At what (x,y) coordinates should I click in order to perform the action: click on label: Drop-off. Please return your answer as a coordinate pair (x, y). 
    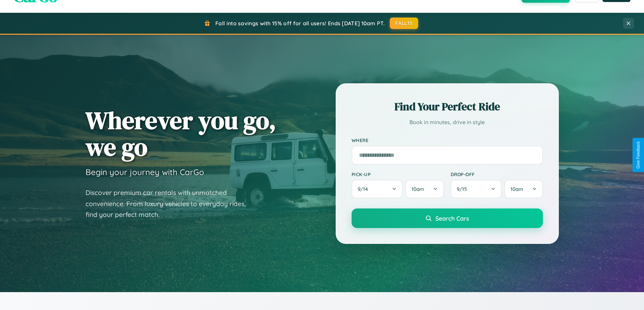
    Looking at the image, I should click on (496, 174).